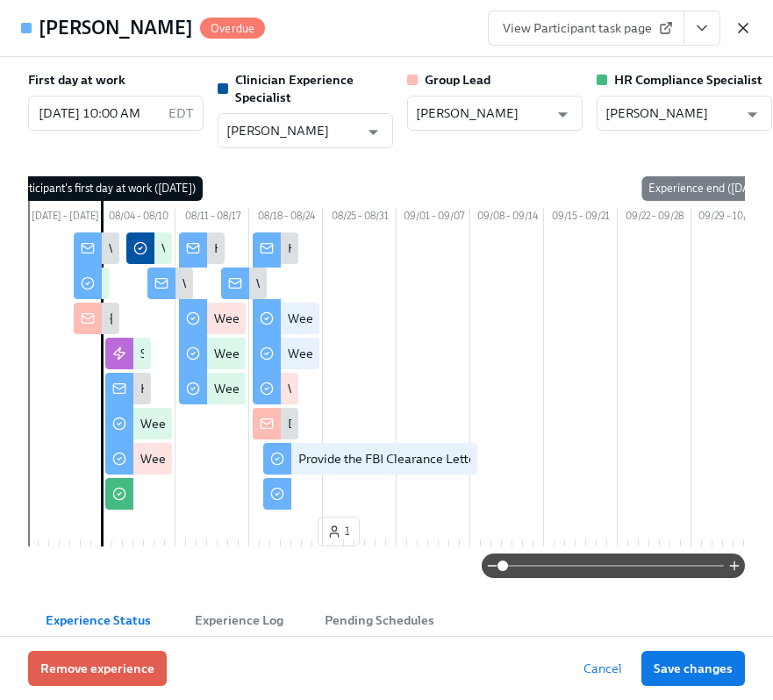  What do you see at coordinates (694, 668) in the screenshot?
I see `button: Save changes` at bounding box center [694, 668].